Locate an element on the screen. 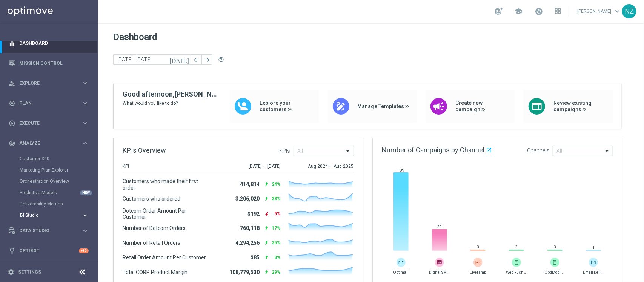  a: Mission Control is located at coordinates (54, 63).